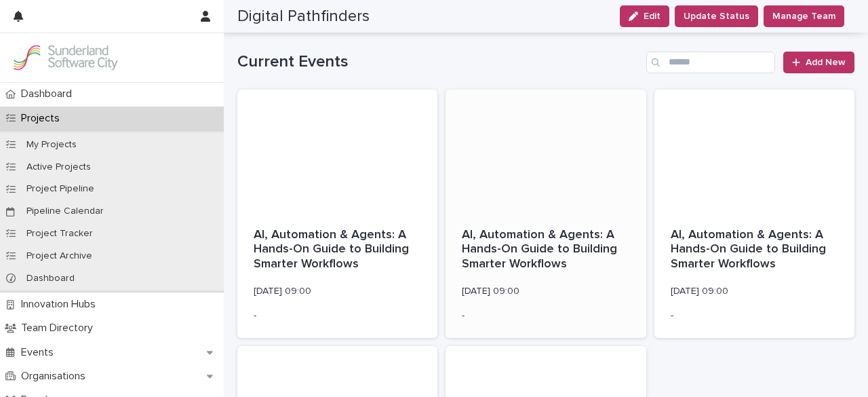 The image size is (868, 397). What do you see at coordinates (58, 167) in the screenshot?
I see `p: Active Projects` at bounding box center [58, 167].